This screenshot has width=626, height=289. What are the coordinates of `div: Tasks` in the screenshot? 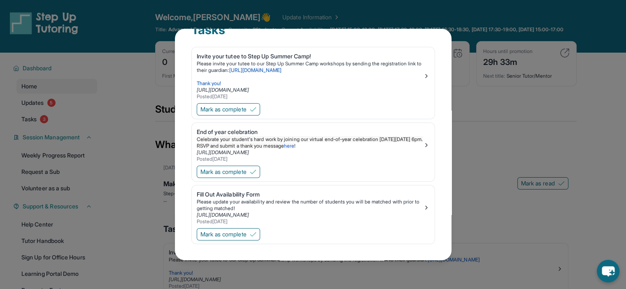 It's located at (313, 35).